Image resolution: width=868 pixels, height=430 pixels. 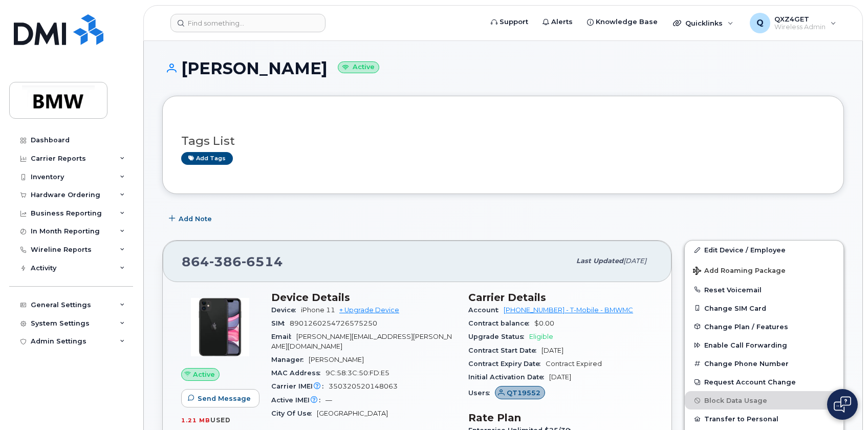 What do you see at coordinates (739, 271) in the screenshot?
I see `span: Add Roaming Package` at bounding box center [739, 271].